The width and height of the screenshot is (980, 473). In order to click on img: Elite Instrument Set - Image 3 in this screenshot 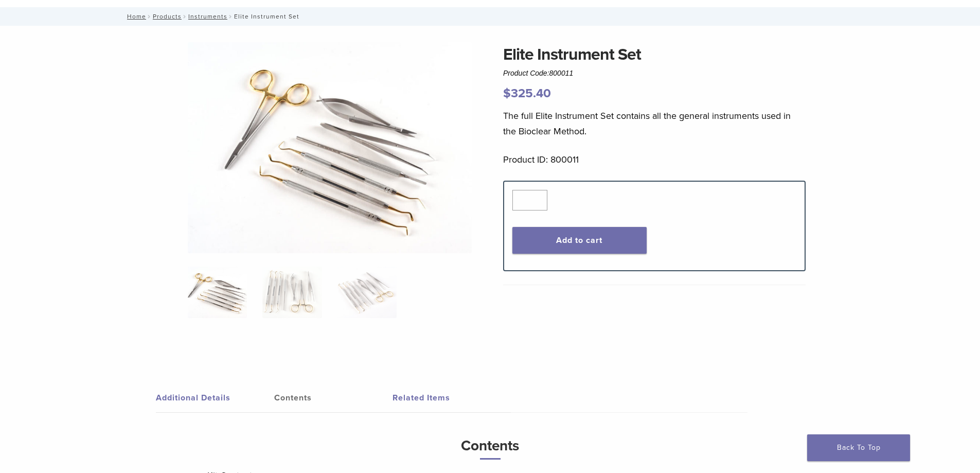, I will do `click(366, 292)`.